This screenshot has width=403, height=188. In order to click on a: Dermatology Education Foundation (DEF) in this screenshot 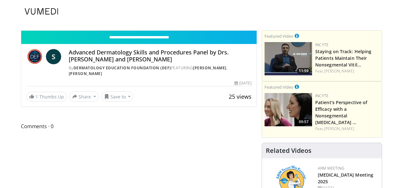, I will do `click(122, 68)`.